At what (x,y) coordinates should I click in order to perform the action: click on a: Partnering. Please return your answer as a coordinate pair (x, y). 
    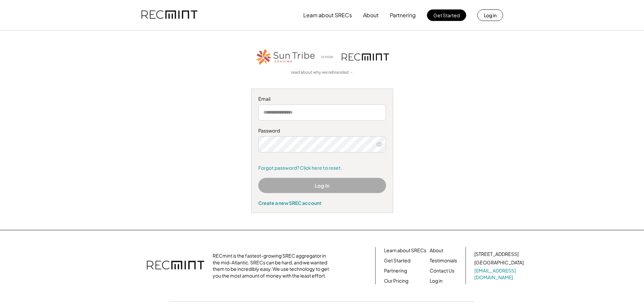
    Looking at the image, I should click on (396, 271).